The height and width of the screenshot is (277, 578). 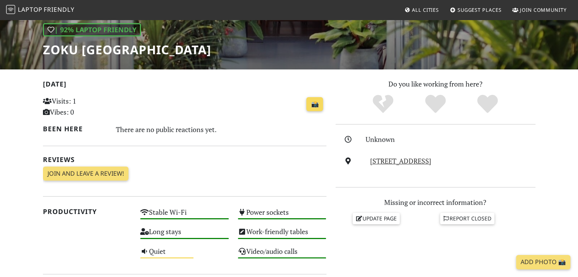 What do you see at coordinates (452, 139) in the screenshot?
I see `div: Unknown` at bounding box center [452, 139].